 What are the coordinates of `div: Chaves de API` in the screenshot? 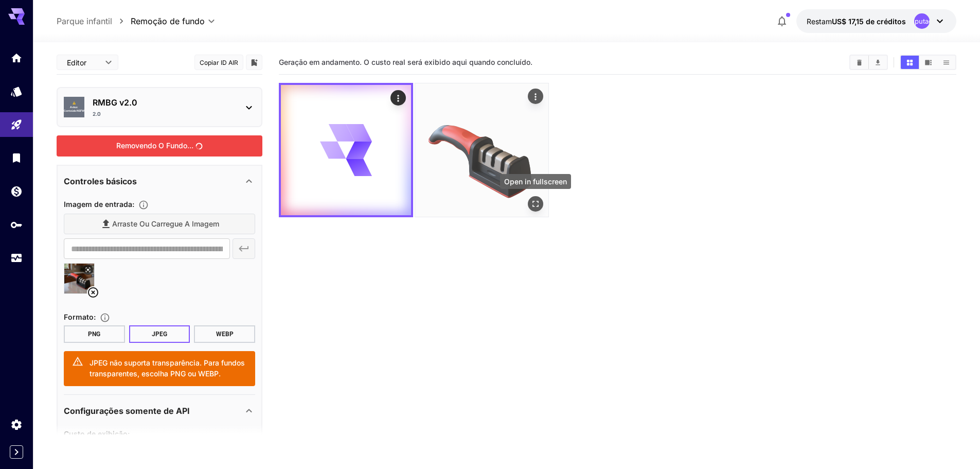 It's located at (16, 225).